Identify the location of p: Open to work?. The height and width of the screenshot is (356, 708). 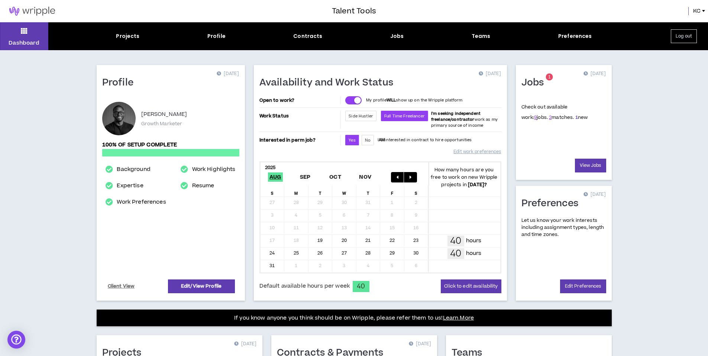
(299, 100).